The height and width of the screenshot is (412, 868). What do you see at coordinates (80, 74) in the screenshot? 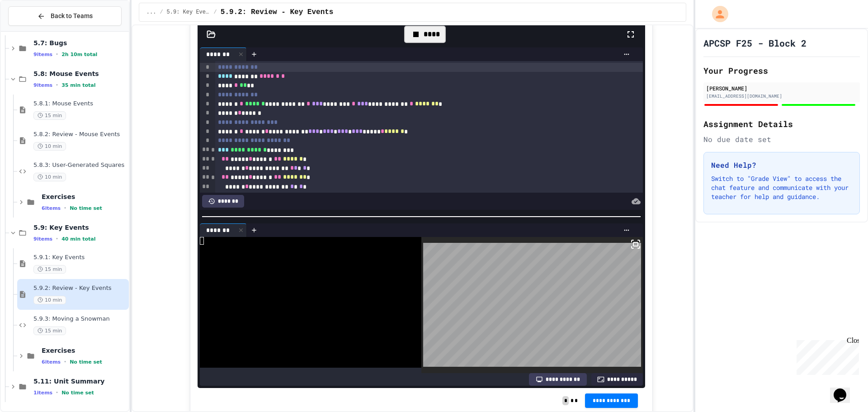
I see `span: 5.8: Mouse Events` at bounding box center [80, 74].